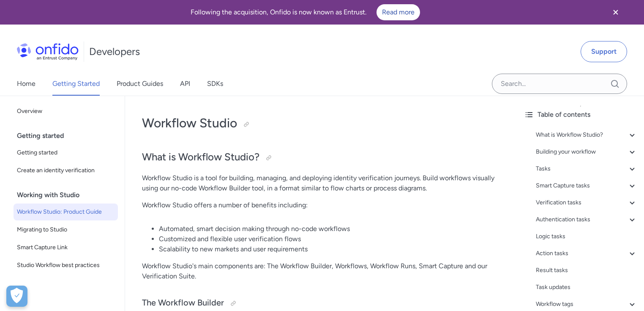 This screenshot has height=311, width=644. Describe the element at coordinates (66, 230) in the screenshot. I see `a: Migrating to Studio` at that location.